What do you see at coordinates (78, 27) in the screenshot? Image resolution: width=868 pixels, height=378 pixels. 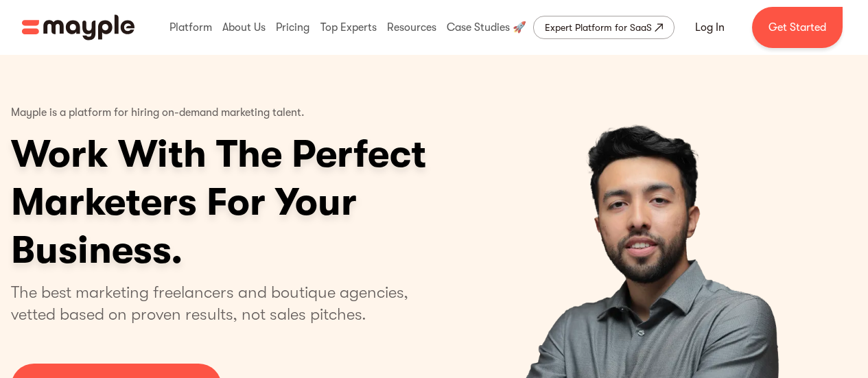 I see `a: home` at bounding box center [78, 27].